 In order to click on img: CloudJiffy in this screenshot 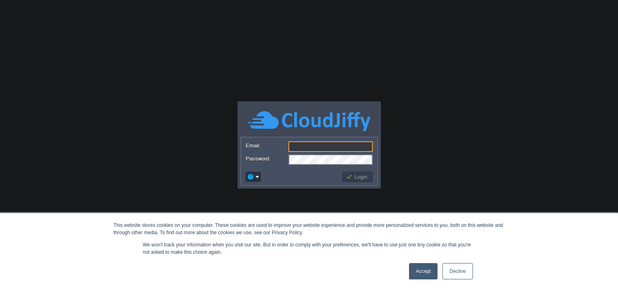, I will do `click(309, 121)`.